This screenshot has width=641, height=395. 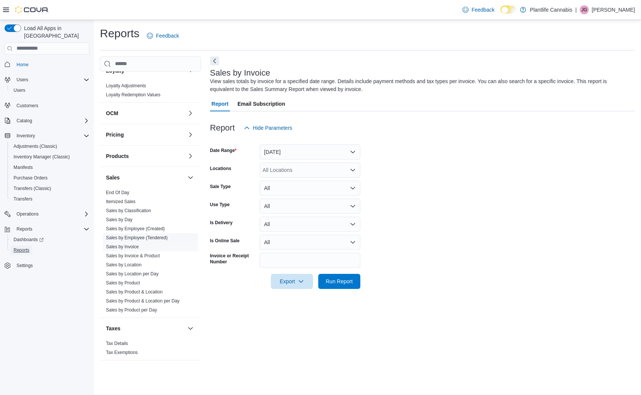 What do you see at coordinates (126, 86) in the screenshot?
I see `a: Loyalty Adjustments` at bounding box center [126, 86].